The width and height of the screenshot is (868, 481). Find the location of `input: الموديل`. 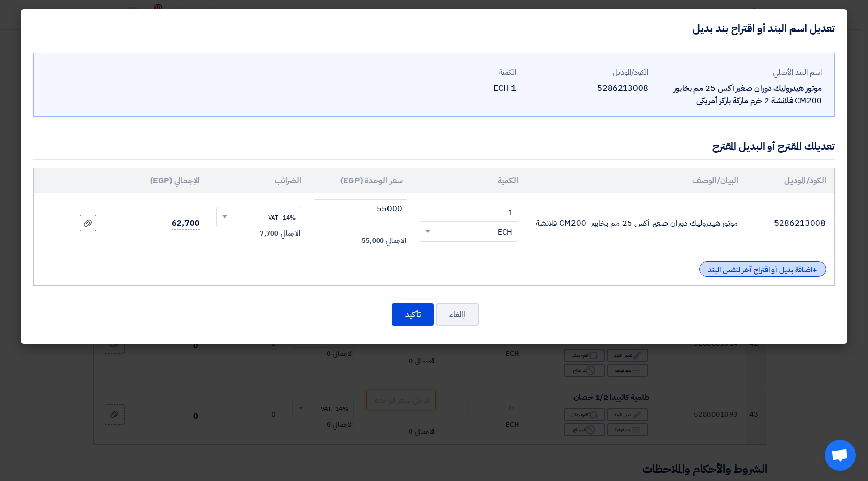

input: الموديل is located at coordinates (791, 223).